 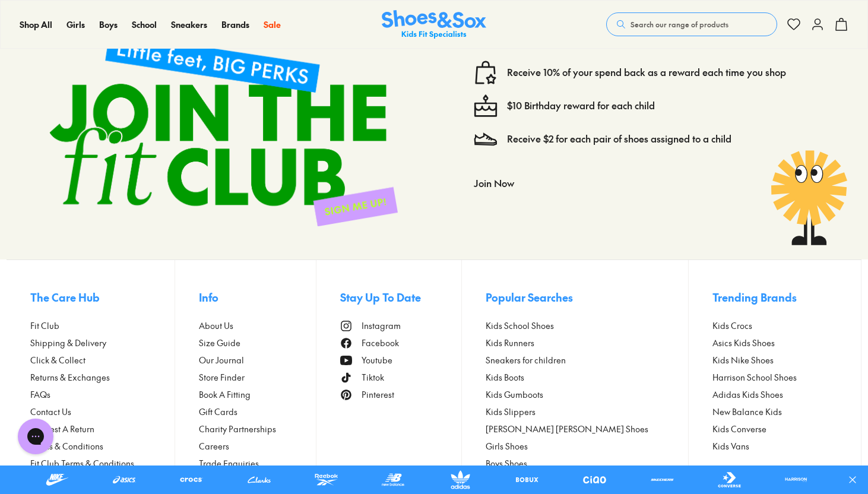 I want to click on a: Receive 10% of your spend back as a reward each time you shop, so click(x=646, y=72).